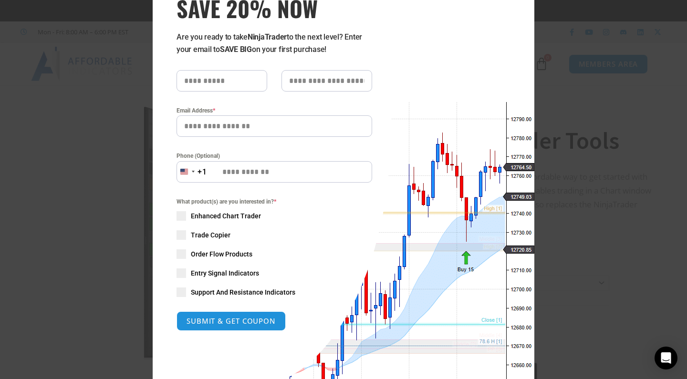 The height and width of the screenshot is (379, 687). What do you see at coordinates (236, 49) in the screenshot?
I see `strong: SAVE BIG` at bounding box center [236, 49].